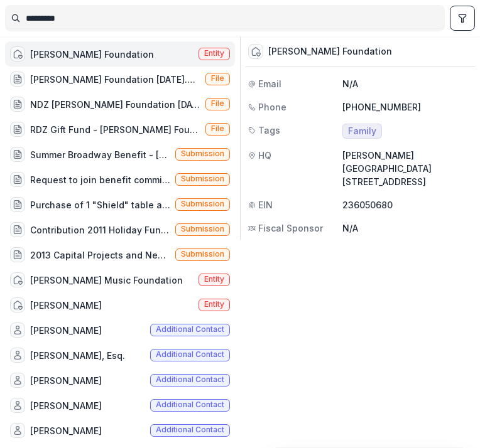 The width and height of the screenshot is (480, 448). What do you see at coordinates (269, 130) in the screenshot?
I see `span: Tags` at bounding box center [269, 130].